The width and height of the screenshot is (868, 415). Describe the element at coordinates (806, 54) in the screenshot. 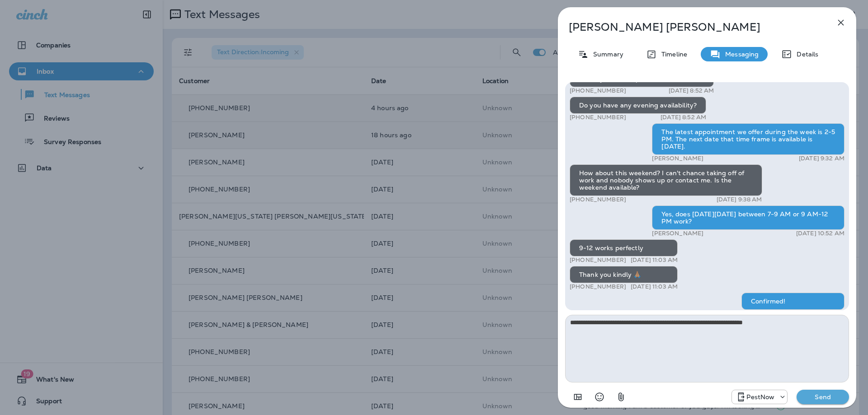

I see `p: Details` at that location.